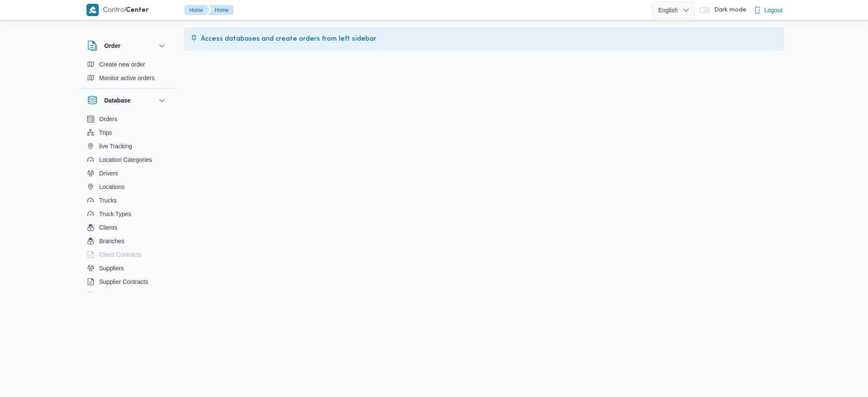  What do you see at coordinates (127, 268) in the screenshot?
I see `button: Suppliers` at bounding box center [127, 268].